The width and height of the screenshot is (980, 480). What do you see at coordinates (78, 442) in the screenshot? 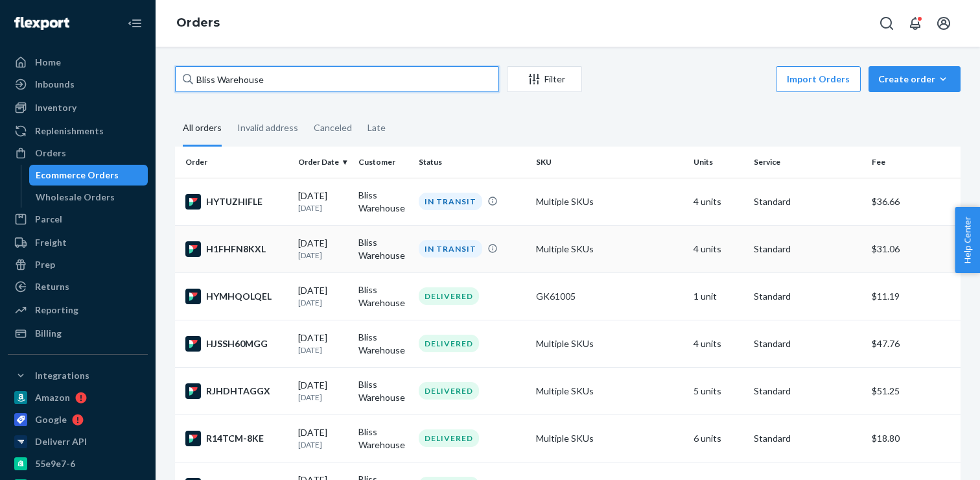
I see `a: Deliverr API` at bounding box center [78, 442].